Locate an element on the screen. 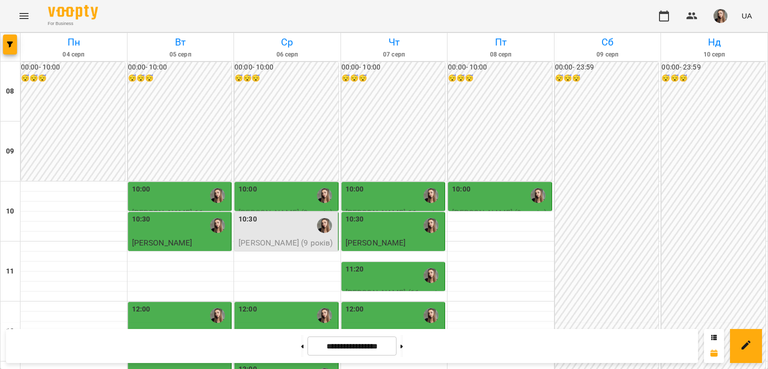 The image size is (768, 369). h6: Пт is located at coordinates (500, 42).